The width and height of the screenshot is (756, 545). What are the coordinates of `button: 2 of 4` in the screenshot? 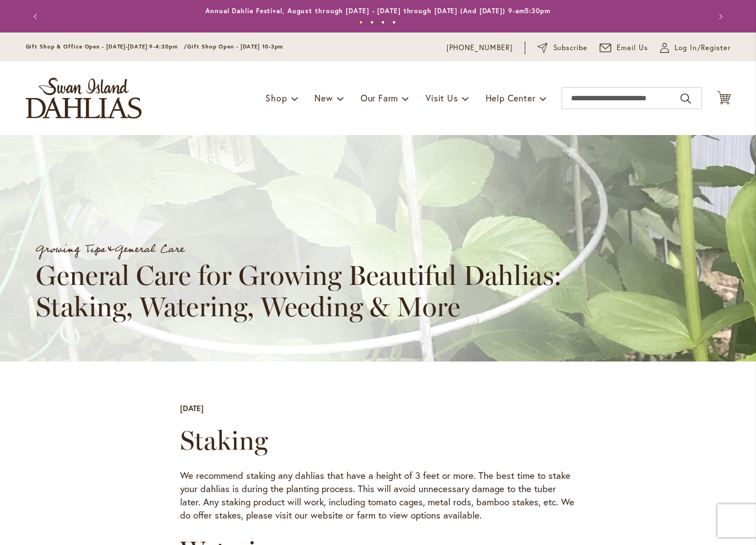 It's located at (372, 22).